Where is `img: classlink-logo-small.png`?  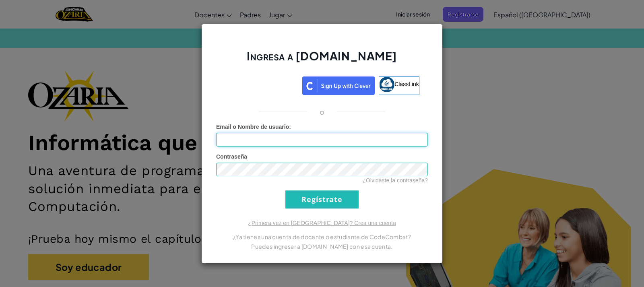 img: classlink-logo-small.png is located at coordinates (387, 84).